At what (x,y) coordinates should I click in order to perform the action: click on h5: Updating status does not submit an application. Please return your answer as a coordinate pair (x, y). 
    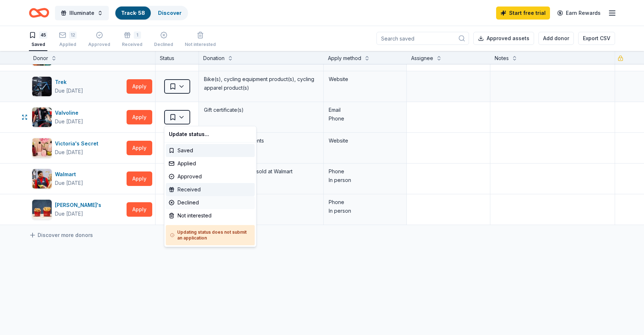
    Looking at the image, I should click on (210, 235).